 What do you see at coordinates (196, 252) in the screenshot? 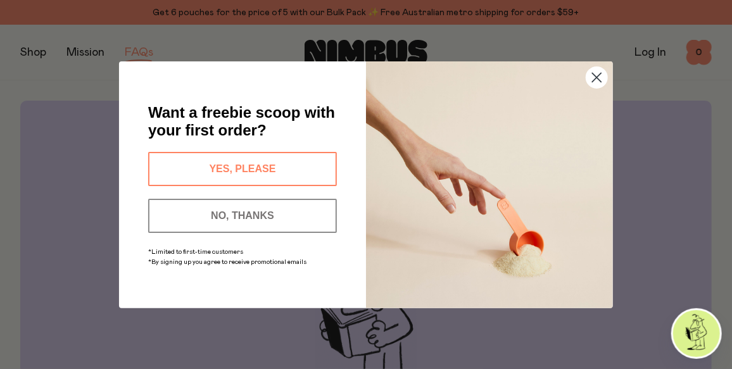
I see `span: *Limited to first-time customers` at bounding box center [196, 252].